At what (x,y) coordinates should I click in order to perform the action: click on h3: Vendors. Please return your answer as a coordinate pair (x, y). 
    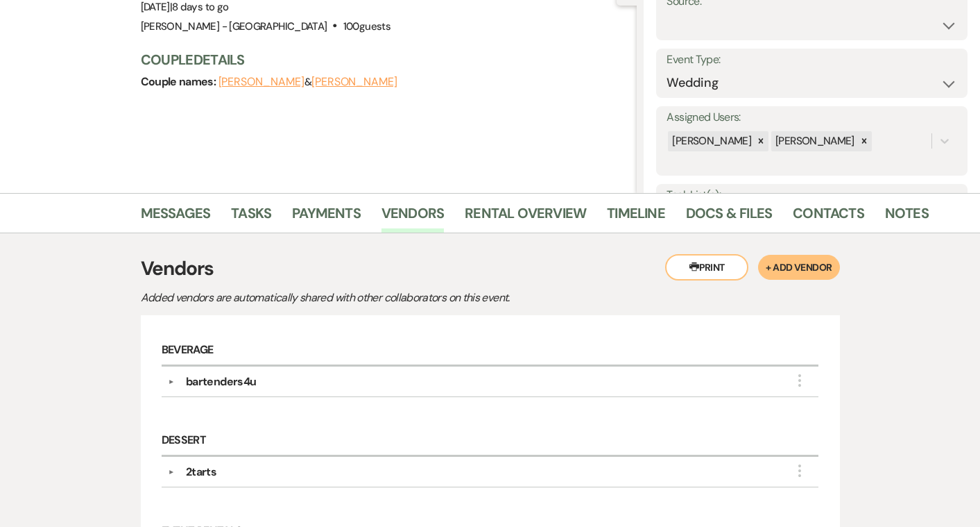
    Looking at the image, I should click on (490, 269).